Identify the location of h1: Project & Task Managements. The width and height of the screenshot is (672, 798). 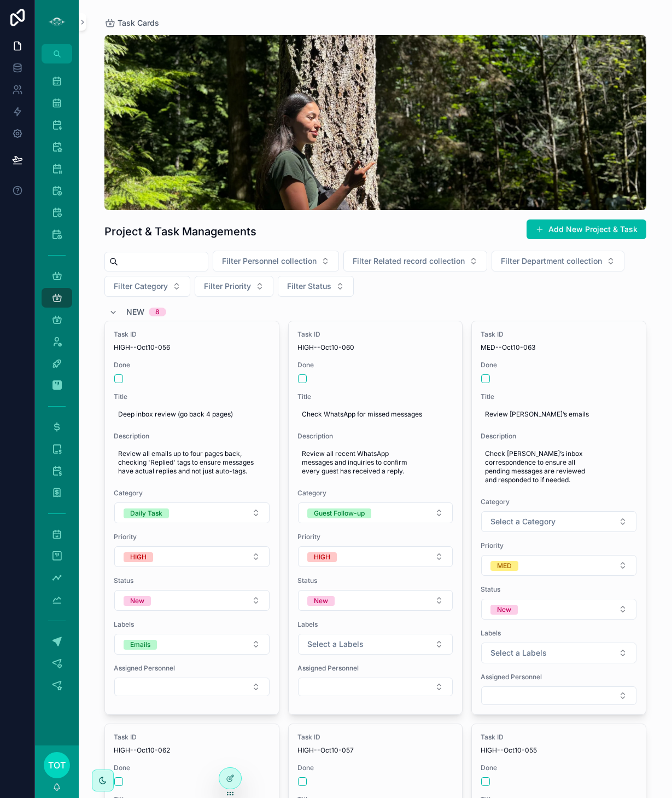
(180, 231).